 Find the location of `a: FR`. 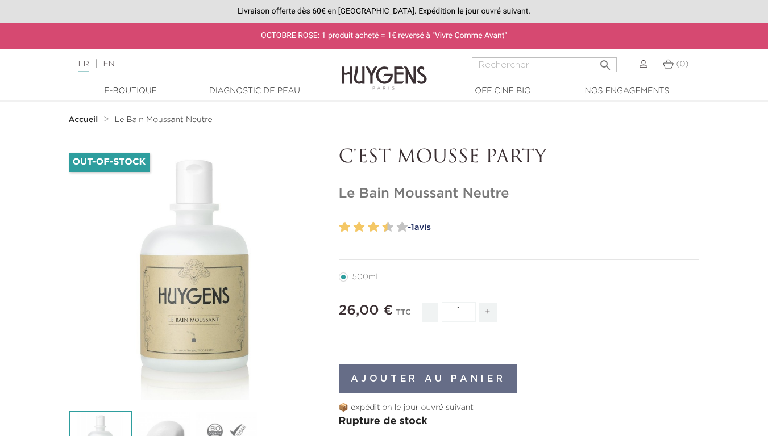

a: FR is located at coordinates (84, 66).